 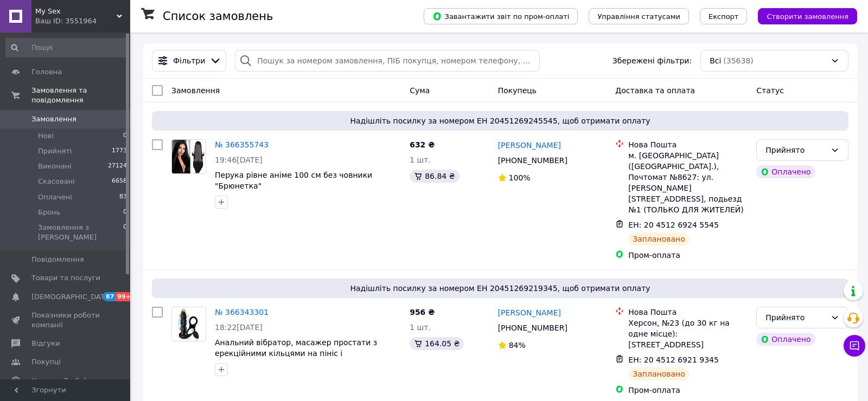 What do you see at coordinates (189, 61) in the screenshot?
I see `span: Фільтри` at bounding box center [189, 61].